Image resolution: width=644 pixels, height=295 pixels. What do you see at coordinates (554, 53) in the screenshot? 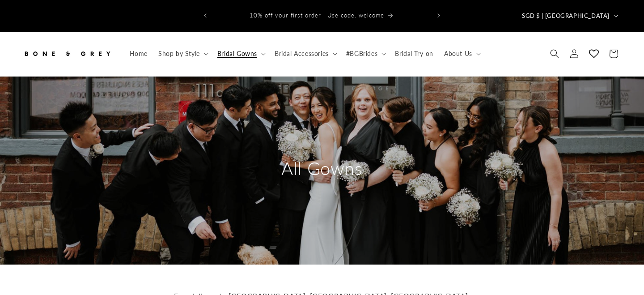
I see `summary: Search` at bounding box center [554, 53].